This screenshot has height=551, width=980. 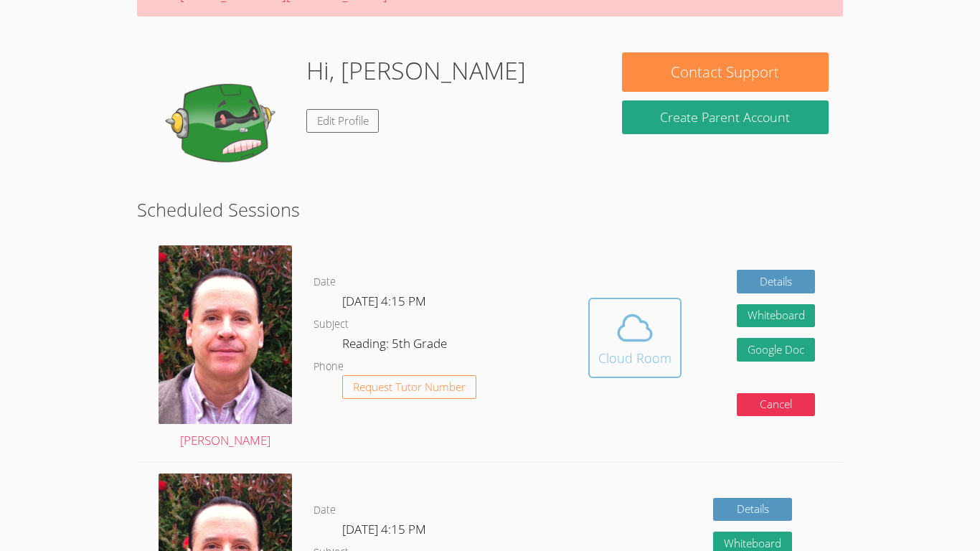 What do you see at coordinates (726, 117) in the screenshot?
I see `button: Create Parent Account` at bounding box center [726, 117].